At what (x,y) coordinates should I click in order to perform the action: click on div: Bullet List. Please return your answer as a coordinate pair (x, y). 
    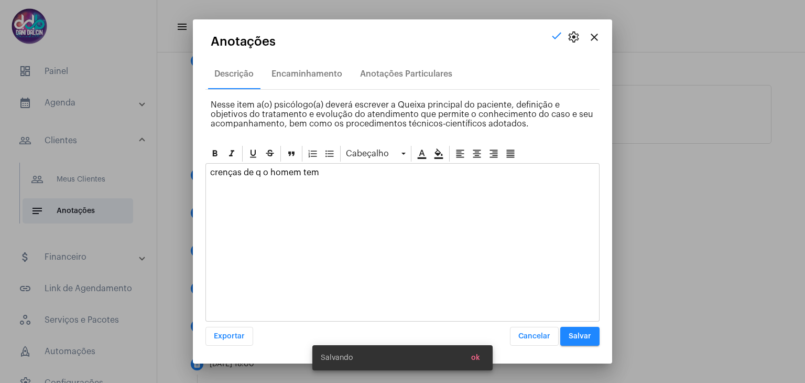
    Looking at the image, I should click on (330, 154).